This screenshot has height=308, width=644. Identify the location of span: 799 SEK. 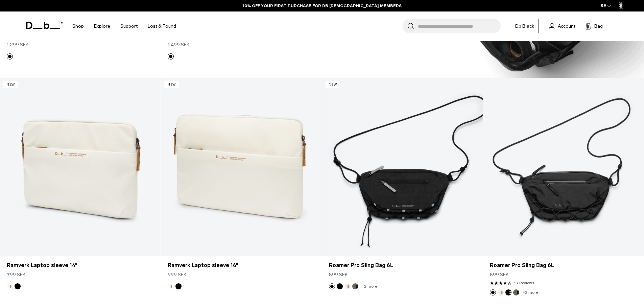
(16, 275).